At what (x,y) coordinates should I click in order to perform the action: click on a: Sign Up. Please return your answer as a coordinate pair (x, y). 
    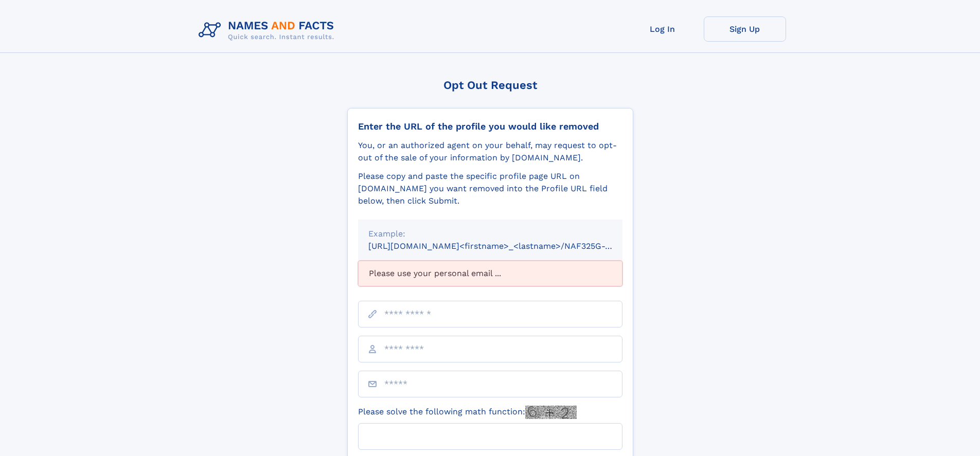
    Looking at the image, I should click on (745, 29).